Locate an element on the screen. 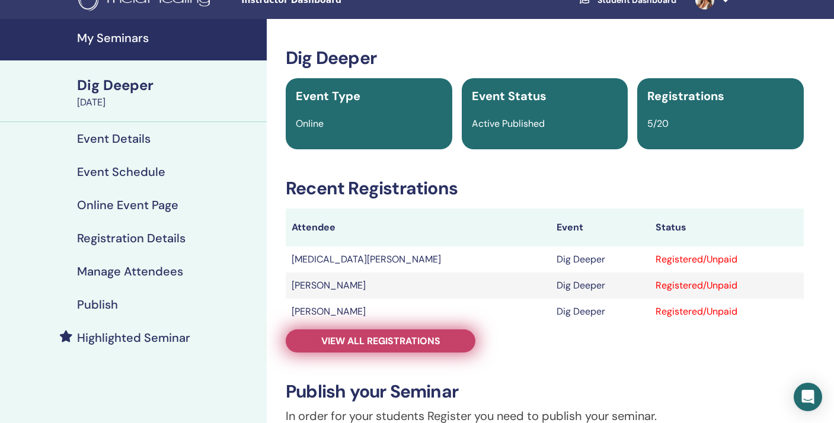 This screenshot has width=834, height=423. span: Event Status is located at coordinates (509, 96).